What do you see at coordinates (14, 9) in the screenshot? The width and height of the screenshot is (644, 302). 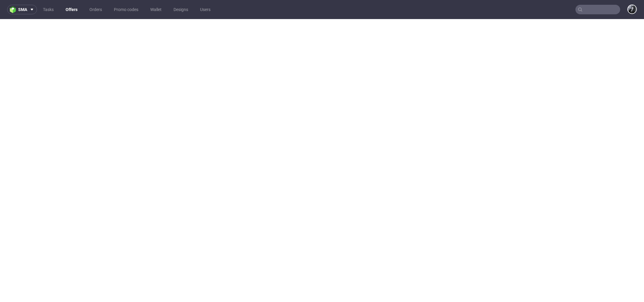 I see `img: logo` at bounding box center [14, 9].